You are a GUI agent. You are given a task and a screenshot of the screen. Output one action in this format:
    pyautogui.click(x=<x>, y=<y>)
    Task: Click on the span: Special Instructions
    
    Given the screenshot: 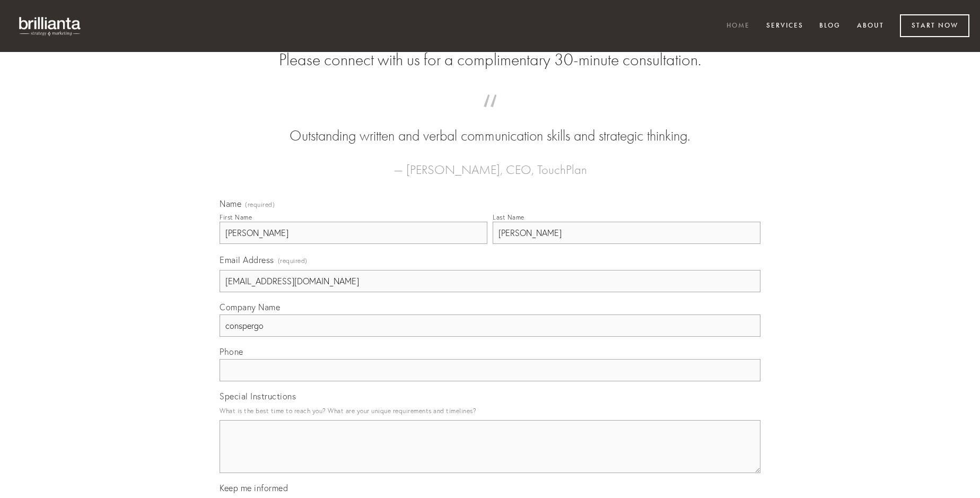 What is the action you would take?
    pyautogui.click(x=258, y=396)
    